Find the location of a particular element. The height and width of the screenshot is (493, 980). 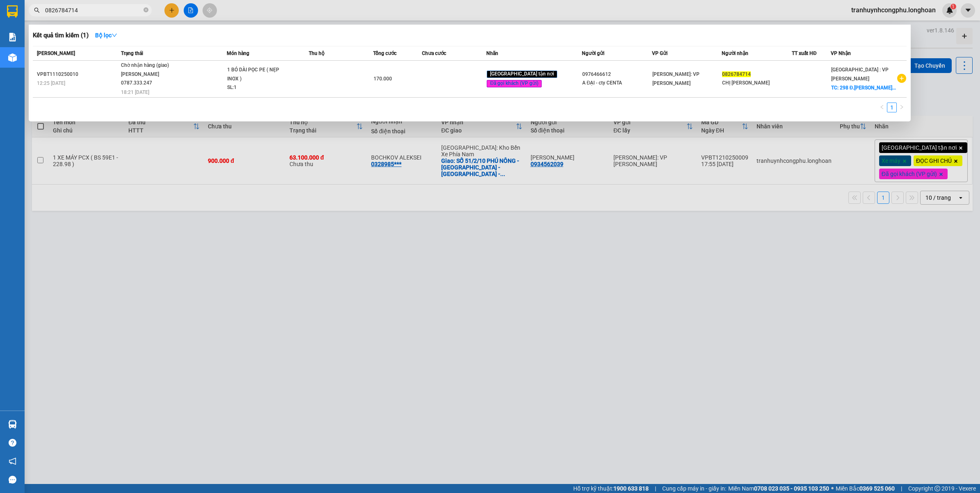

span: Thu hộ is located at coordinates (316, 53).